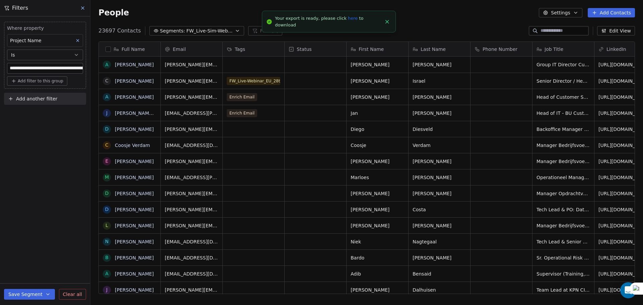  I want to click on div: N, so click(107, 242).